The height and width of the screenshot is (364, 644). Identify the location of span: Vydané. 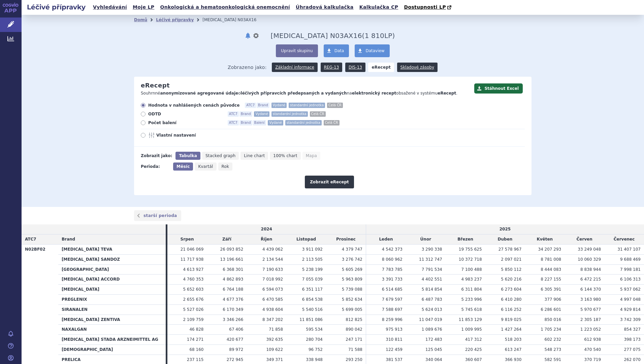
(275, 123).